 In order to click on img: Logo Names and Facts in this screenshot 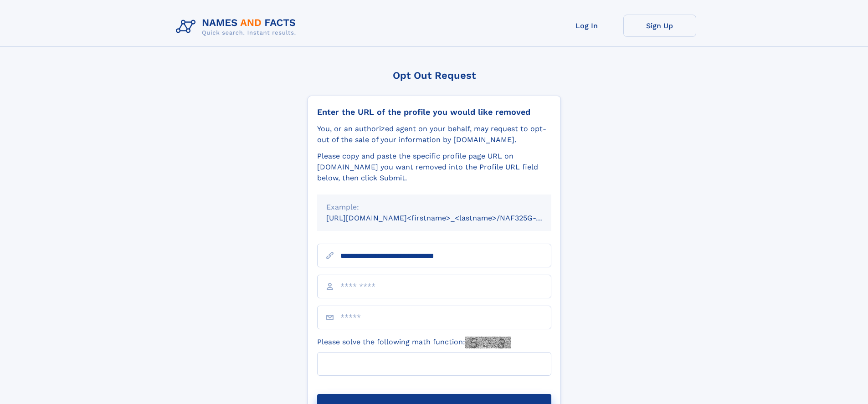, I will do `click(238, 27)`.